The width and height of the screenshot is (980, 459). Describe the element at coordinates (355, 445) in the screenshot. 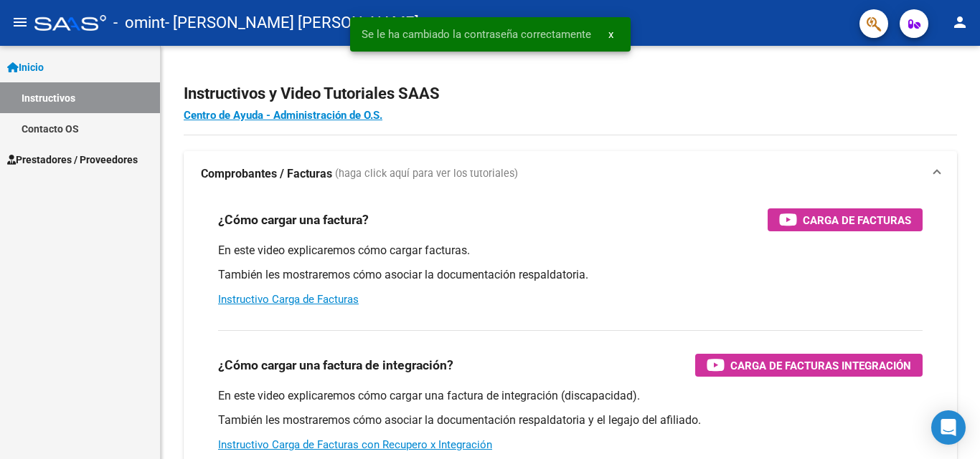

I see `a: Instructivo Carga de Facturas con Recupero x Integración` at that location.